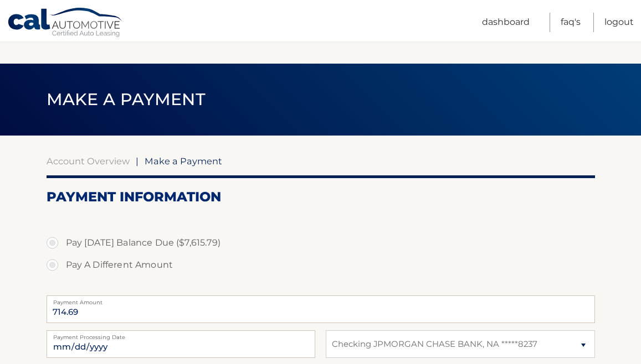  Describe the element at coordinates (180, 345) in the screenshot. I see `input: Payment Date` at that location.